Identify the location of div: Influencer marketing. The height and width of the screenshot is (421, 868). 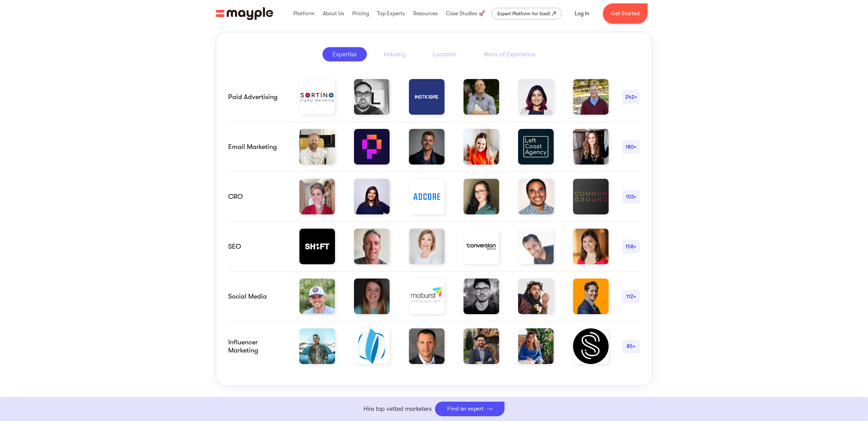
(257, 346).